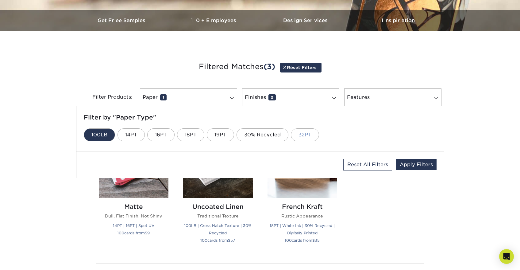  What do you see at coordinates (220, 135) in the screenshot?
I see `a: 19PT` at bounding box center [220, 135].